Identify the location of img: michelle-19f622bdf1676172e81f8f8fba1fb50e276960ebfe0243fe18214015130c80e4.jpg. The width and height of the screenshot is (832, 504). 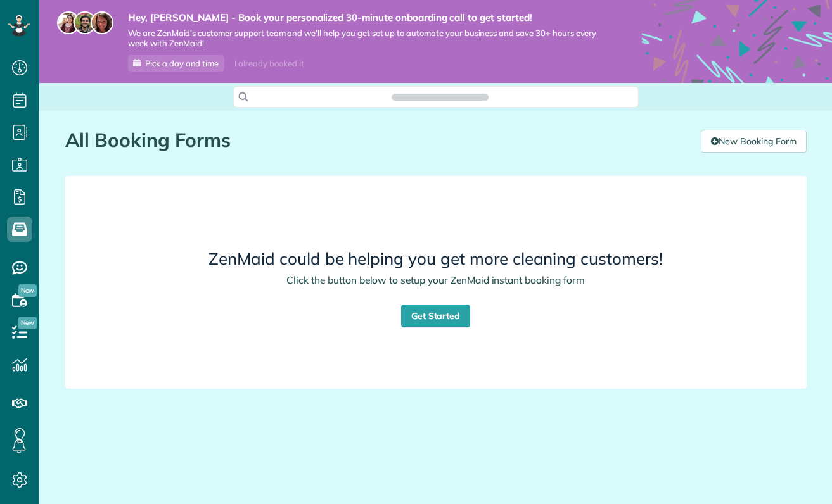
(102, 23).